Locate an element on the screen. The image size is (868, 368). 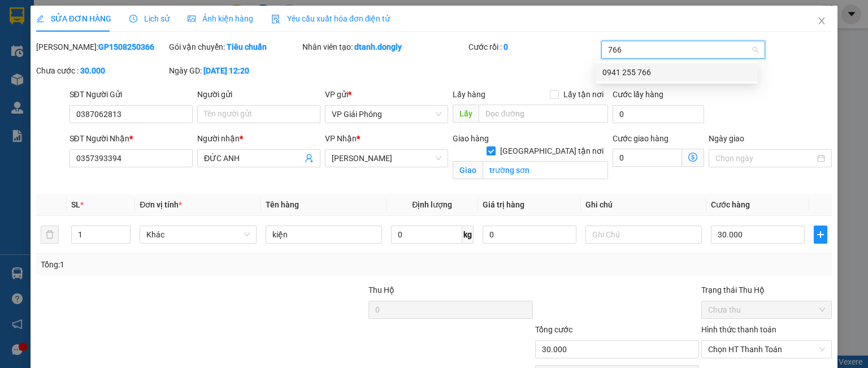
span: edit is located at coordinates (40, 18).